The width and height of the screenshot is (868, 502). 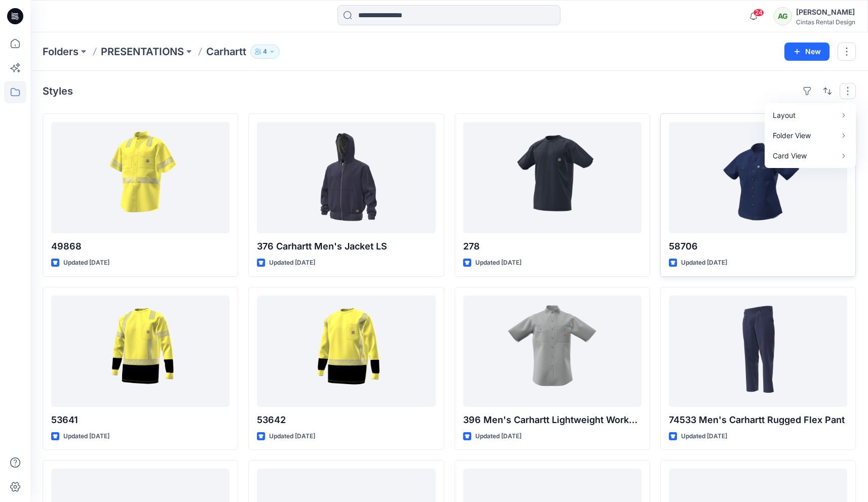 What do you see at coordinates (142, 52) in the screenshot?
I see `p: PRESENTATIONS` at bounding box center [142, 52].